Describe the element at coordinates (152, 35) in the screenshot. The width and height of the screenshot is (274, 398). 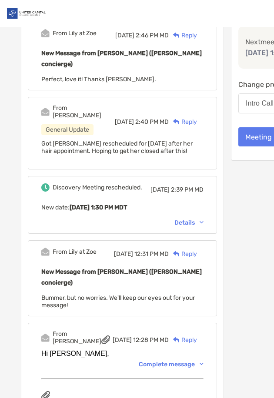
I see `span: 2:46 PM MD` at that location.